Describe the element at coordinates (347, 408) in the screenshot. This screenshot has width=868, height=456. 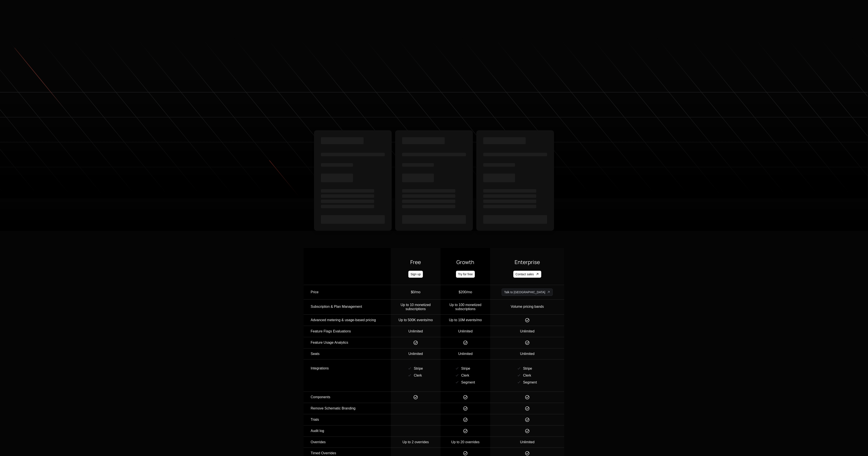
I see `td: Remove Schematic Branding` at that location.